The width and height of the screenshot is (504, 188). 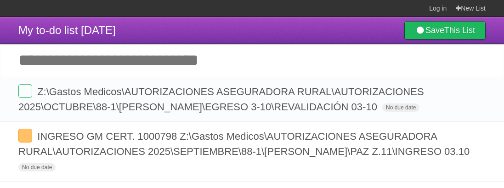 What do you see at coordinates (459, 30) in the screenshot?
I see `b: This List` at bounding box center [459, 30].